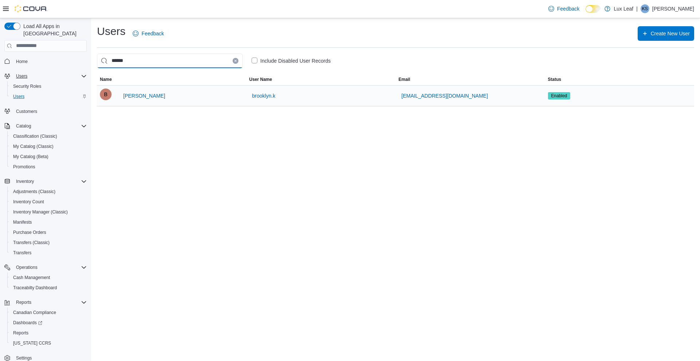 This screenshot has height=361, width=700. Describe the element at coordinates (666, 34) in the screenshot. I see `button: Create New User` at that location.